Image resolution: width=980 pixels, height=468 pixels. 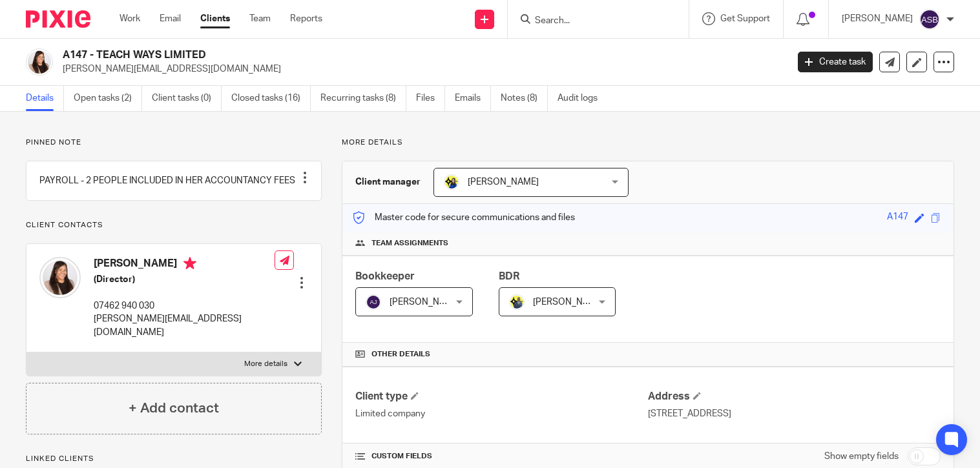 I want to click on p: 07462 940 030, so click(x=184, y=306).